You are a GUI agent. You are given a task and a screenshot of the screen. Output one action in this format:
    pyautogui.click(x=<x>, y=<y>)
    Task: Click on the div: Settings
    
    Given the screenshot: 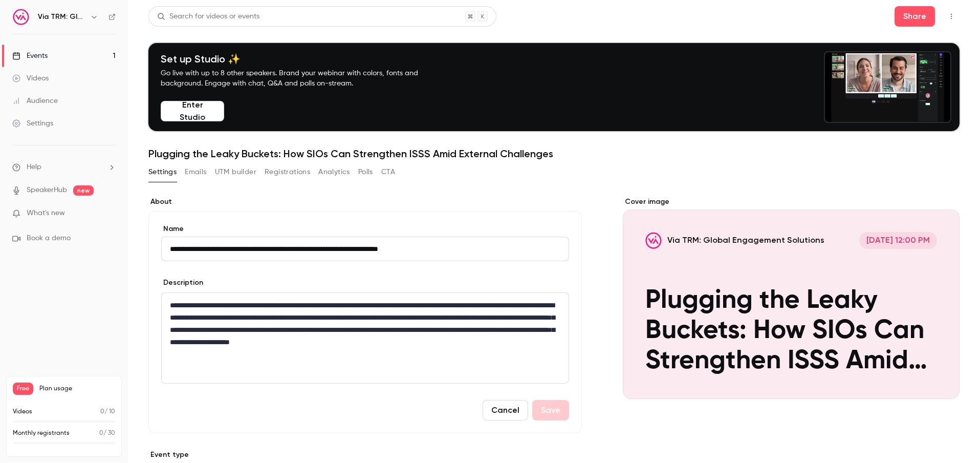 What is the action you would take?
    pyautogui.click(x=32, y=124)
    